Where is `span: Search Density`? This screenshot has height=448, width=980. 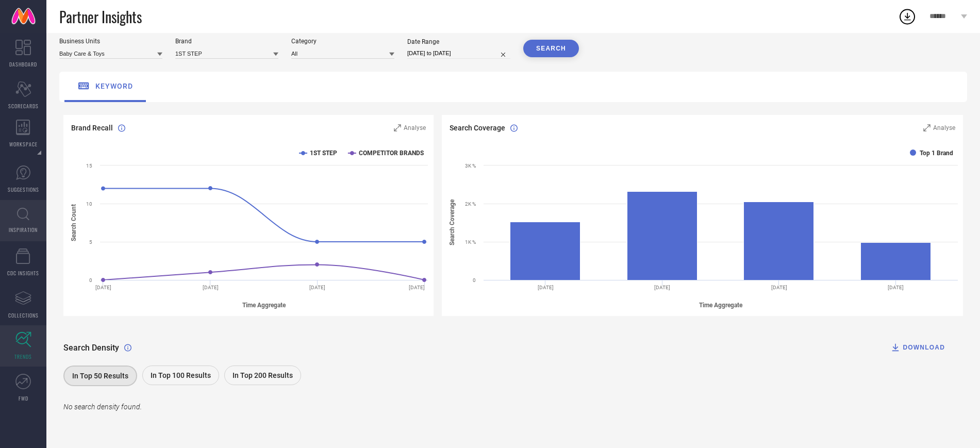
span: Search Density is located at coordinates (91, 348).